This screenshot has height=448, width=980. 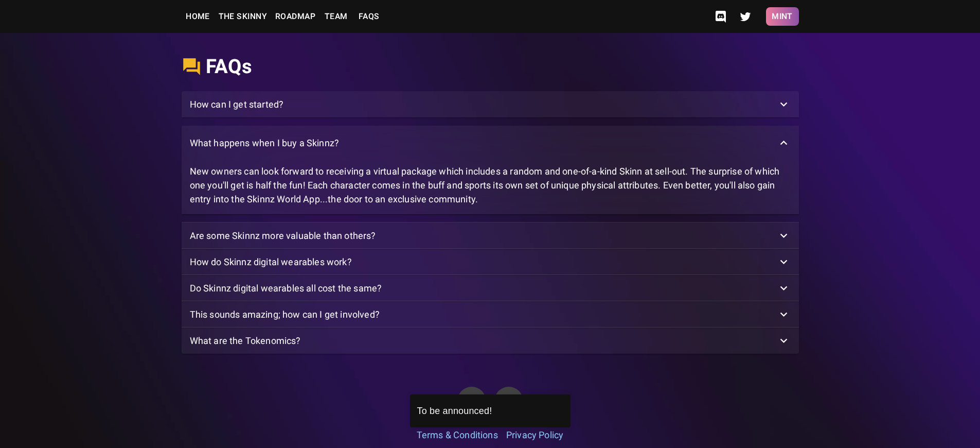 What do you see at coordinates (491, 411) in the screenshot?
I see `div: To be announced!` at bounding box center [491, 411].